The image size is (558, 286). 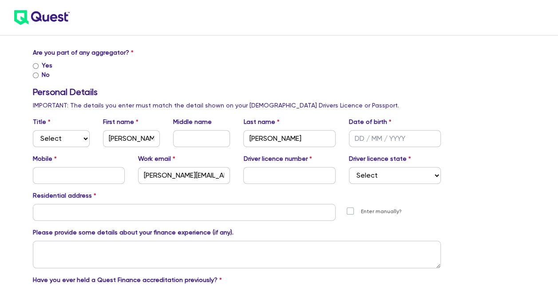 What do you see at coordinates (237, 92) in the screenshot?
I see `h3: Personal Details` at bounding box center [237, 92].